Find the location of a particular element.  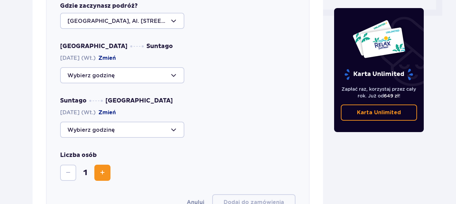

span: 1 is located at coordinates (85, 173).